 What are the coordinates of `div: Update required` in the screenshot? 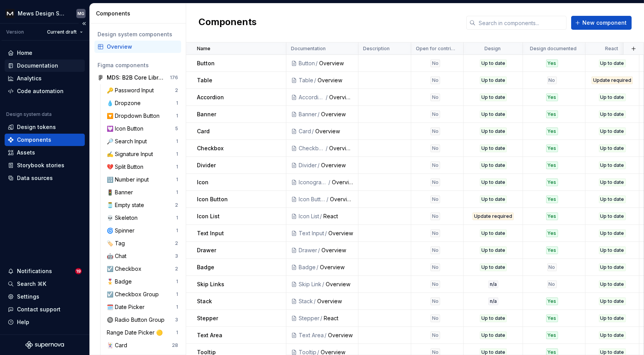 It's located at (493, 216).